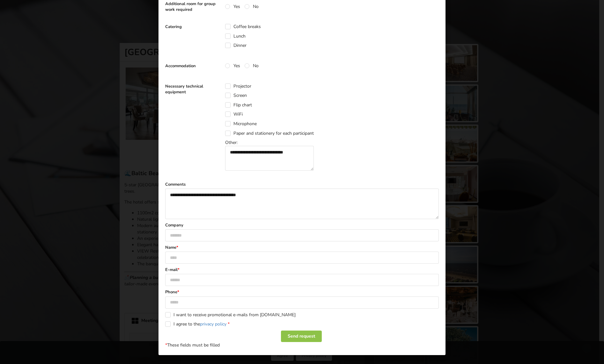 This screenshot has height=364, width=604. Describe the element at coordinates (302, 225) in the screenshot. I see `label: Company` at that location.